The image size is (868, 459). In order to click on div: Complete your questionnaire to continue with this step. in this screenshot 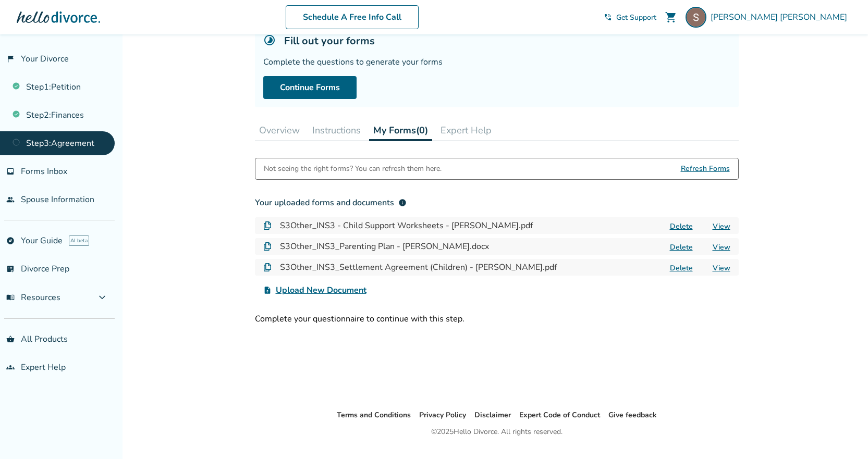, I will do `click(497, 319)`.